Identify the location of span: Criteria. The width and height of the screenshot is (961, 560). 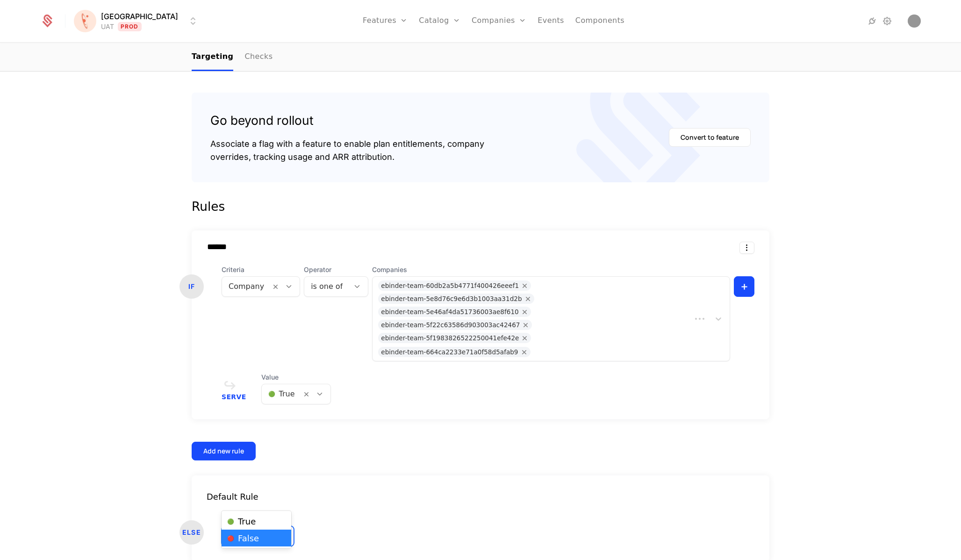
(261, 269).